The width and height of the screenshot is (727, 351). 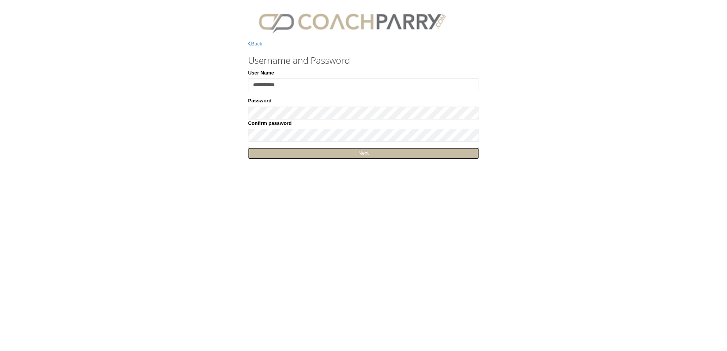 What do you see at coordinates (270, 123) in the screenshot?
I see `label: Confirm password` at bounding box center [270, 123].